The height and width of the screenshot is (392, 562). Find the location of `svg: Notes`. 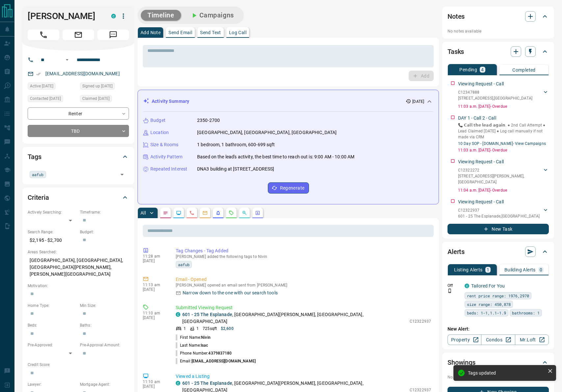

svg: Notes is located at coordinates (165, 213).